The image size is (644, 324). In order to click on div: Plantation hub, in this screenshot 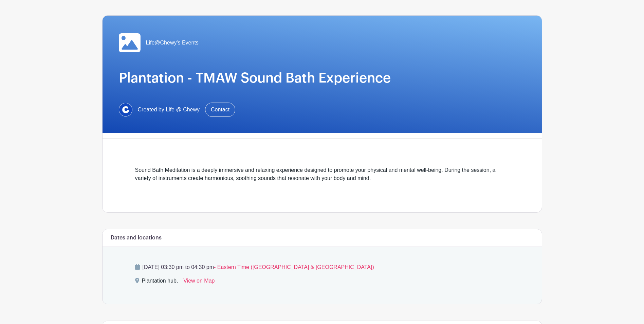, I will do `click(160, 282)`.